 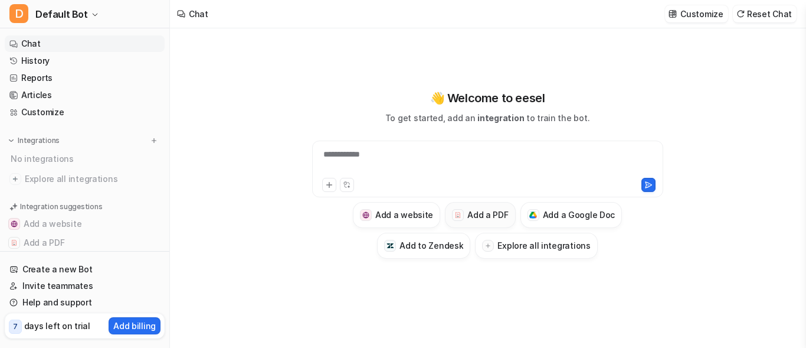 What do you see at coordinates (501, 117) in the screenshot?
I see `span: integration` at bounding box center [501, 117].